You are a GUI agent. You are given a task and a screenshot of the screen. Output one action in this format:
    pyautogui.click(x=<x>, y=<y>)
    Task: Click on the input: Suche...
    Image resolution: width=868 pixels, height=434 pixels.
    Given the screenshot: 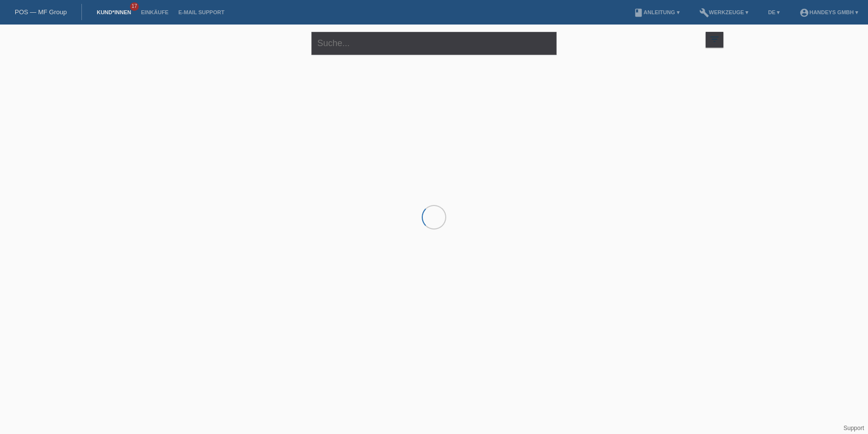 What is the action you would take?
    pyautogui.click(x=434, y=43)
    